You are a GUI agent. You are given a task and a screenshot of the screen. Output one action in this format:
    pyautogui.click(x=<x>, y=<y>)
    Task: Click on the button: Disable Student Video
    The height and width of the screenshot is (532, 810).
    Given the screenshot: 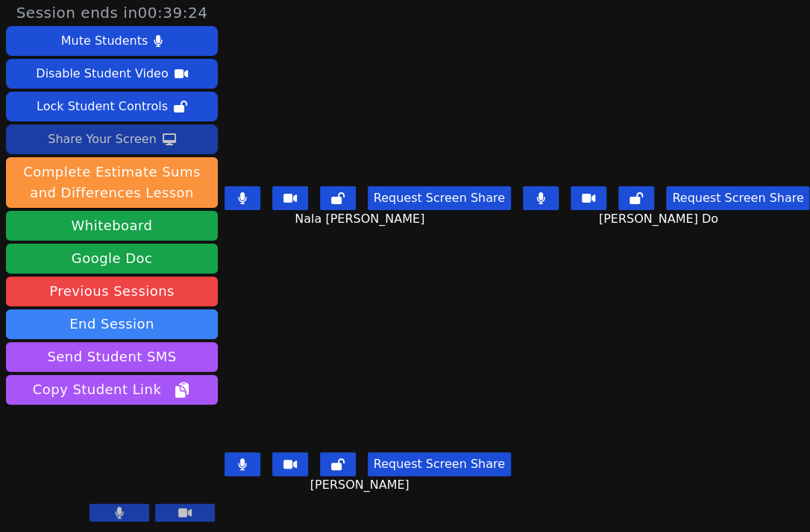 What is the action you would take?
    pyautogui.click(x=112, y=74)
    